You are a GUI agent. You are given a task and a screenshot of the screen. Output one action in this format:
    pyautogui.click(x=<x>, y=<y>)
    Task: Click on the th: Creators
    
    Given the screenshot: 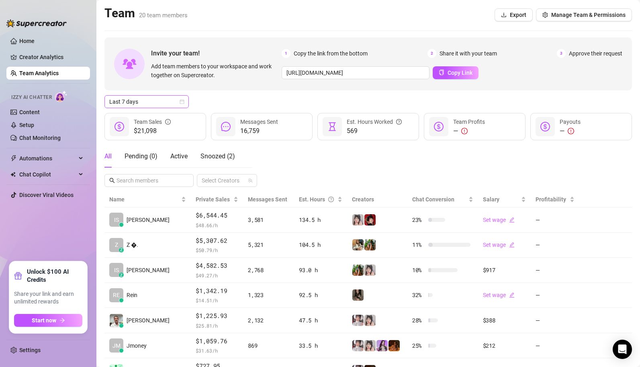 What is the action you would take?
    pyautogui.click(x=377, y=199)
    